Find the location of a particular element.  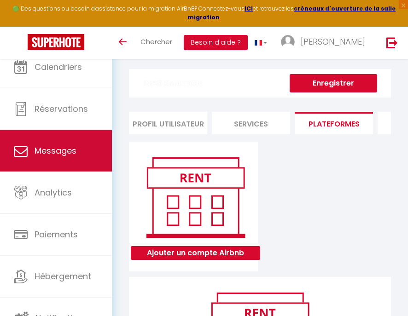

span: Calendriers is located at coordinates (58, 67).